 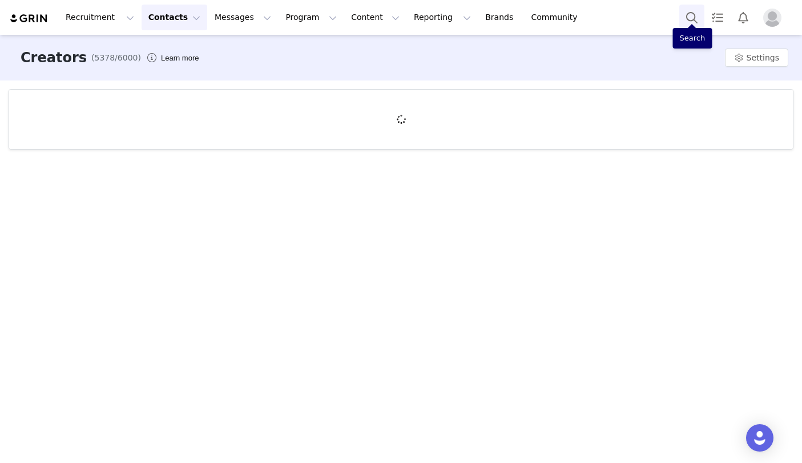 I want to click on div: Tooltip anchor, so click(x=180, y=58).